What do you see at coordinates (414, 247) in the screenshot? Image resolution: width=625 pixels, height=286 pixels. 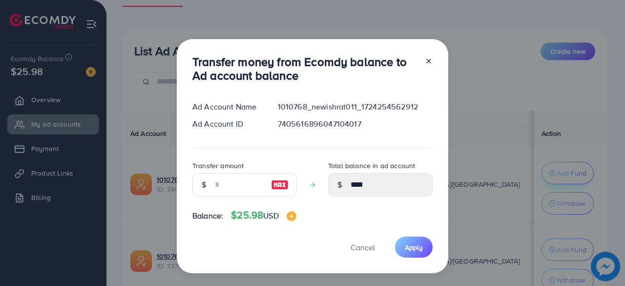 I see `span: Apply` at bounding box center [414, 247].